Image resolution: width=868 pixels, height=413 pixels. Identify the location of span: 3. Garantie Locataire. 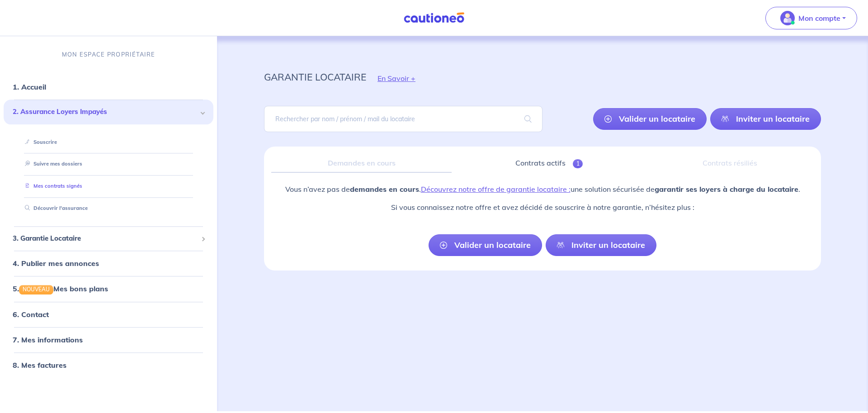
(105, 238).